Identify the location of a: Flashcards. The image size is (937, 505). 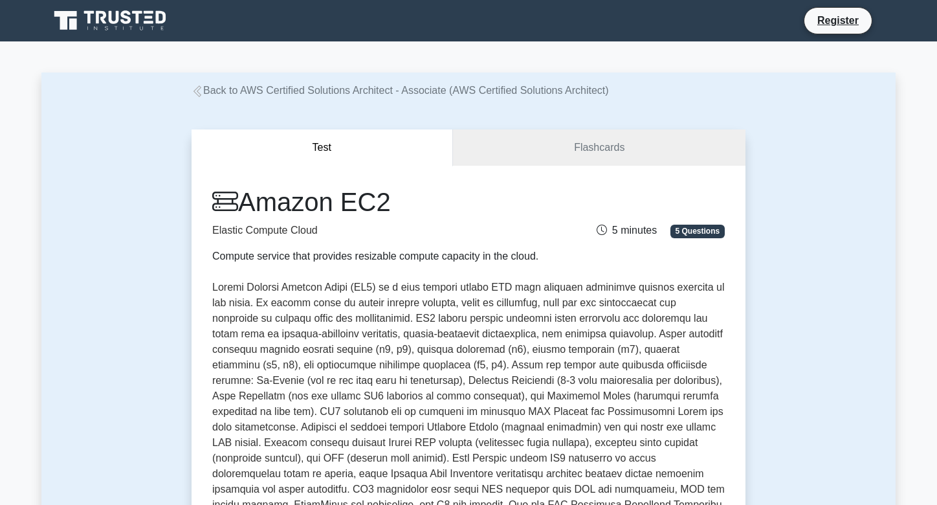
(599, 147).